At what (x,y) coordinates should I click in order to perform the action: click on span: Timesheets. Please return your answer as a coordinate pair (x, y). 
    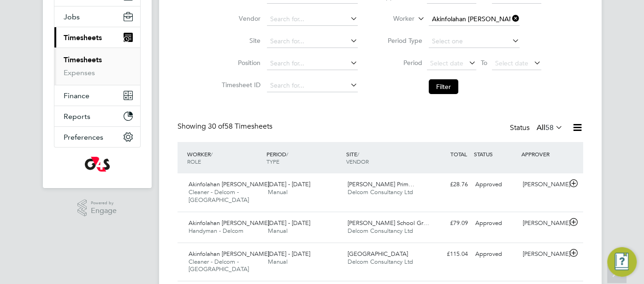
    Looking at the image, I should click on (82, 38).